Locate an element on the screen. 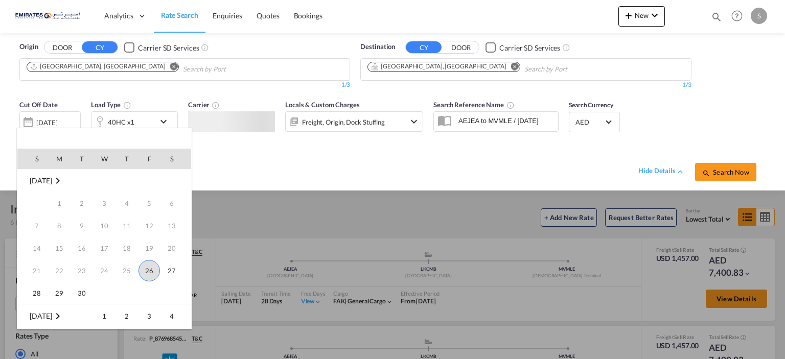 Image resolution: width=785 pixels, height=359 pixels. td: Wednesday October 1 2025 is located at coordinates (104, 316).